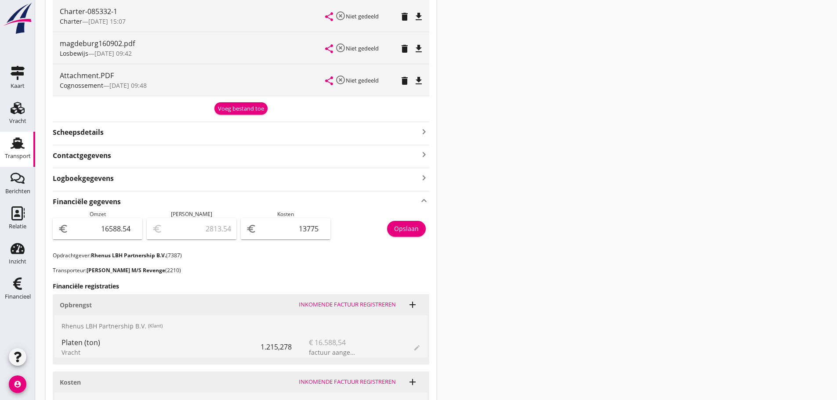 The image size is (837, 400). Describe the element at coordinates (407, 229) in the screenshot. I see `button: Opslaan` at that location.